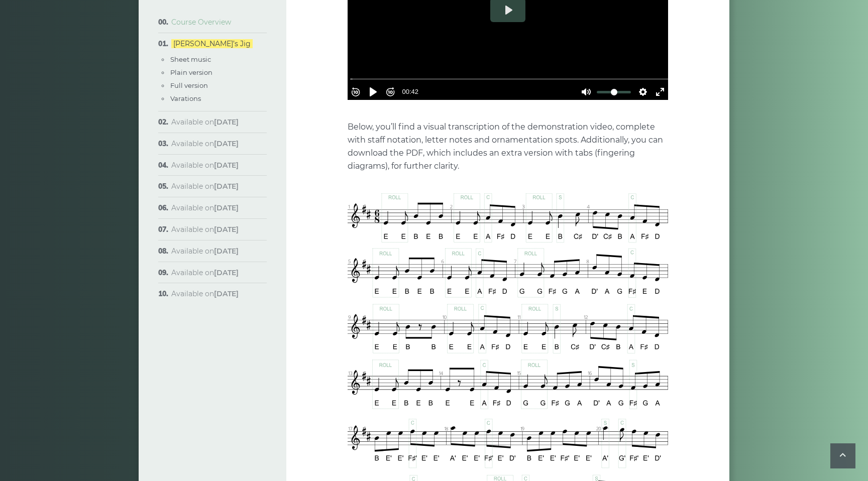 This screenshot has width=868, height=481. I want to click on a: Course Overview, so click(201, 22).